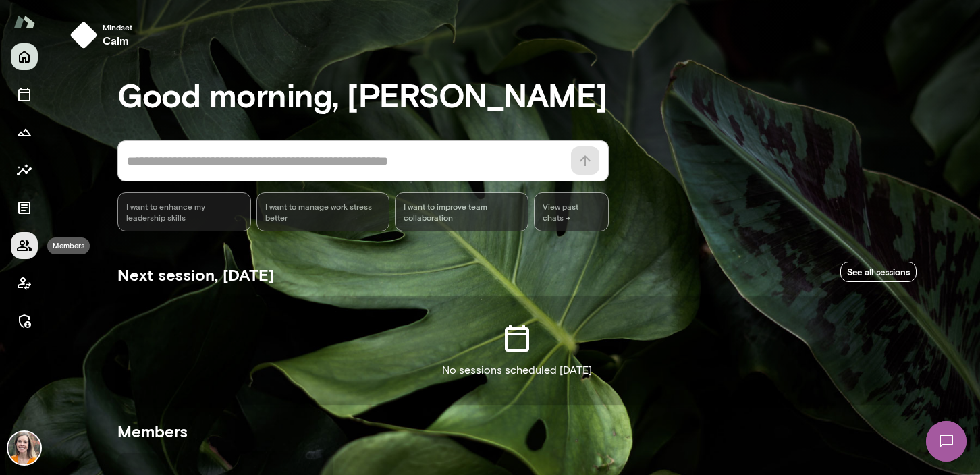  What do you see at coordinates (878, 272) in the screenshot?
I see `a: See all sessions` at bounding box center [878, 272].